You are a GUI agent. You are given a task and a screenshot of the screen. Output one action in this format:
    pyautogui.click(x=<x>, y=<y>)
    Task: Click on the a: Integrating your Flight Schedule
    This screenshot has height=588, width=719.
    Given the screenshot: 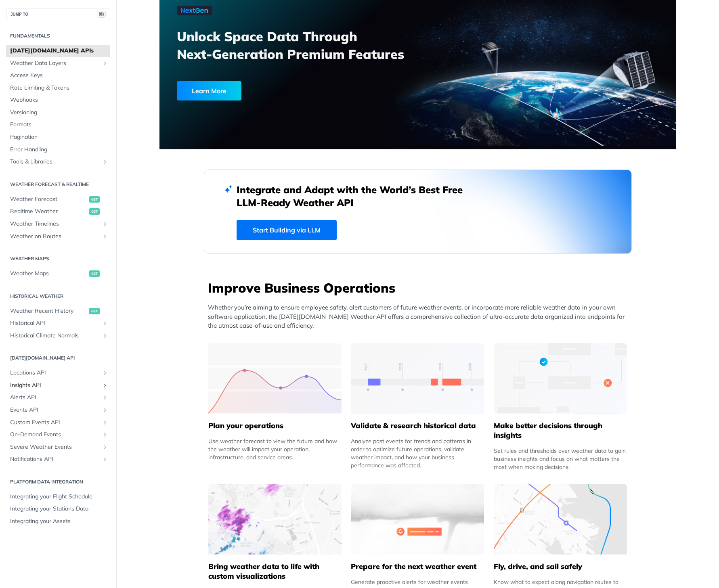 What is the action you would take?
    pyautogui.click(x=58, y=497)
    